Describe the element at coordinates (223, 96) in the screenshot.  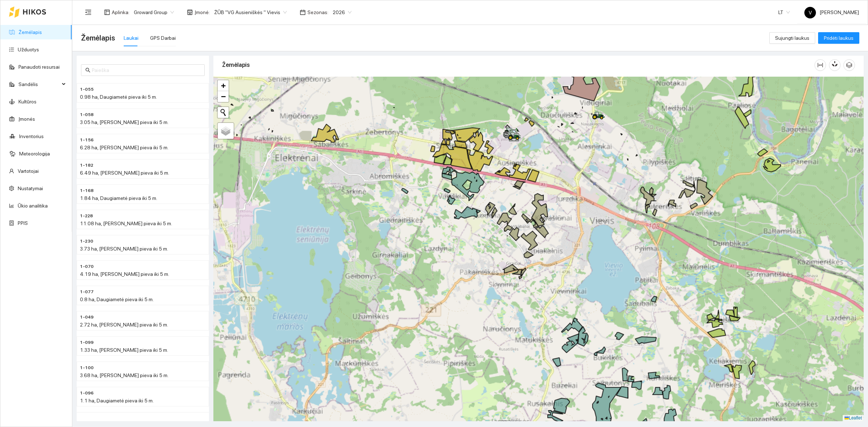
I see `a: Zoom out` at that location.